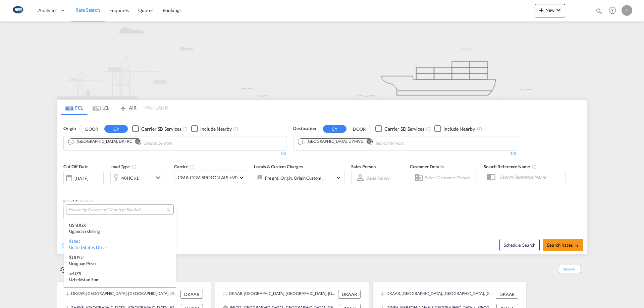 Image resolution: width=644 pixels, height=308 pixels. Describe the element at coordinates (120, 263) in the screenshot. I see `div: Uruguay Peso` at that location.